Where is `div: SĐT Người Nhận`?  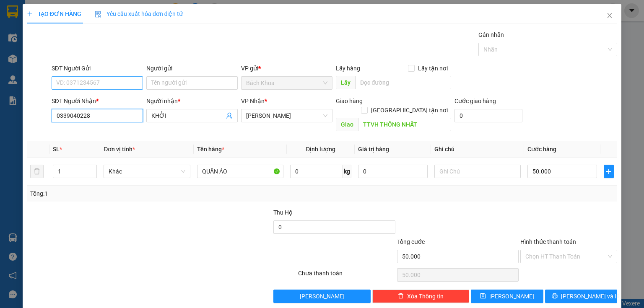 div: SĐT Người Nhận is located at coordinates (97, 101).